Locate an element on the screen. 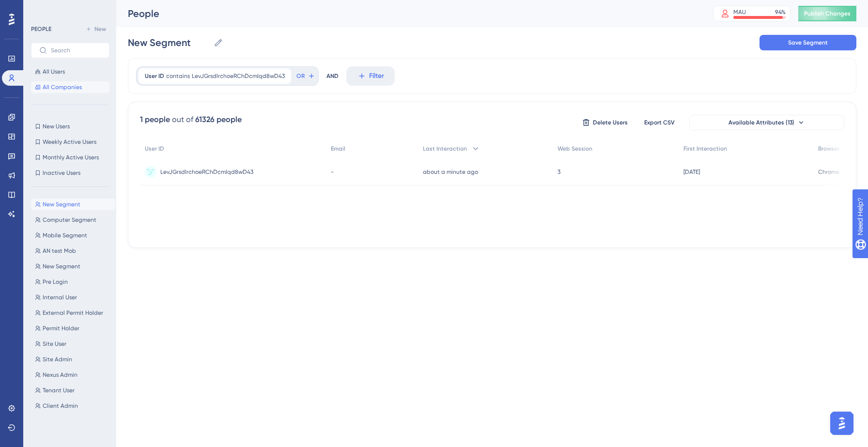  span: 3 is located at coordinates (559, 172).